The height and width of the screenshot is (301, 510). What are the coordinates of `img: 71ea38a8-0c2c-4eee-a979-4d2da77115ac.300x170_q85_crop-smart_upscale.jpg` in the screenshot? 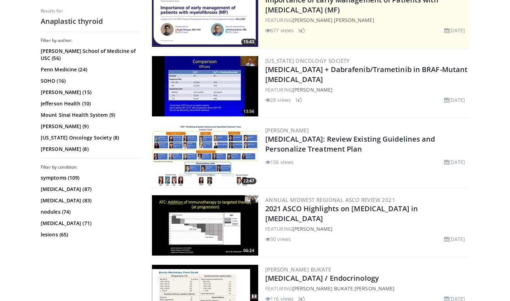 It's located at (205, 225).